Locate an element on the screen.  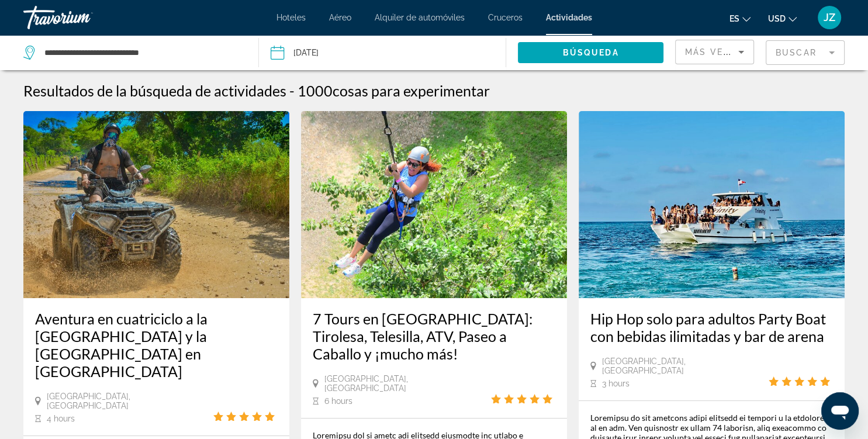
a: Actividades is located at coordinates (568, 18).